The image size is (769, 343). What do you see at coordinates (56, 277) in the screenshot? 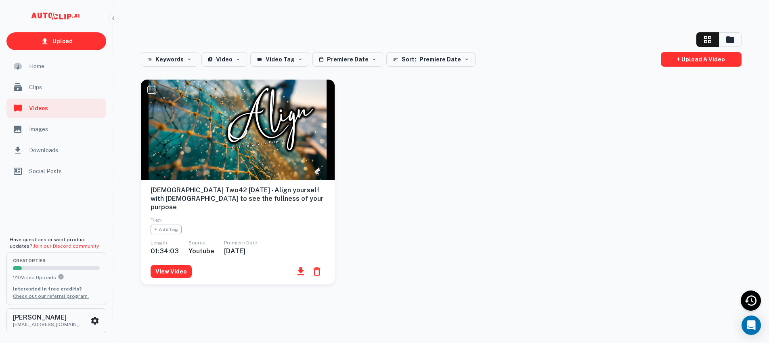
I see `p: 1 / 10 Video Uploads` at bounding box center [56, 277].